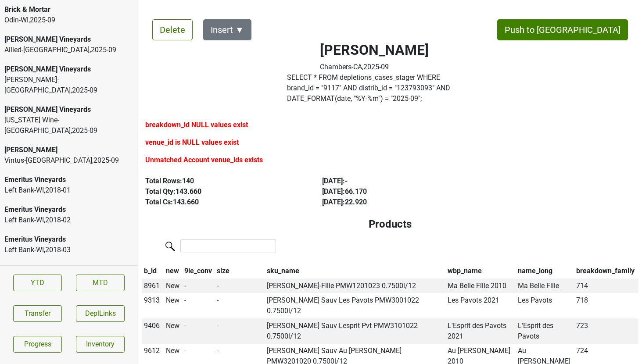 Image resolution: width=642 pixels, height=364 pixels. What do you see at coordinates (545, 331) in the screenshot?
I see `td: L'Esprit des Pavots` at bounding box center [545, 331].